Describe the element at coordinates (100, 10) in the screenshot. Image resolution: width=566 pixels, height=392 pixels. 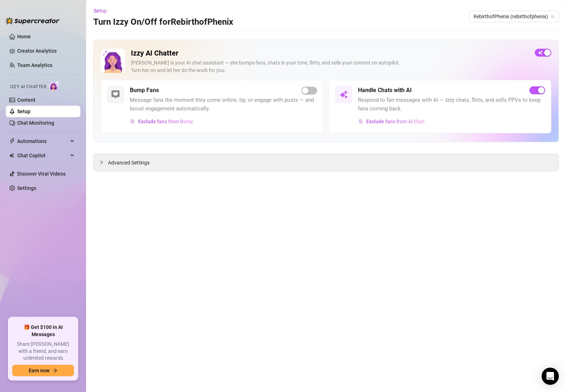
I see `span: Setup` at that location.